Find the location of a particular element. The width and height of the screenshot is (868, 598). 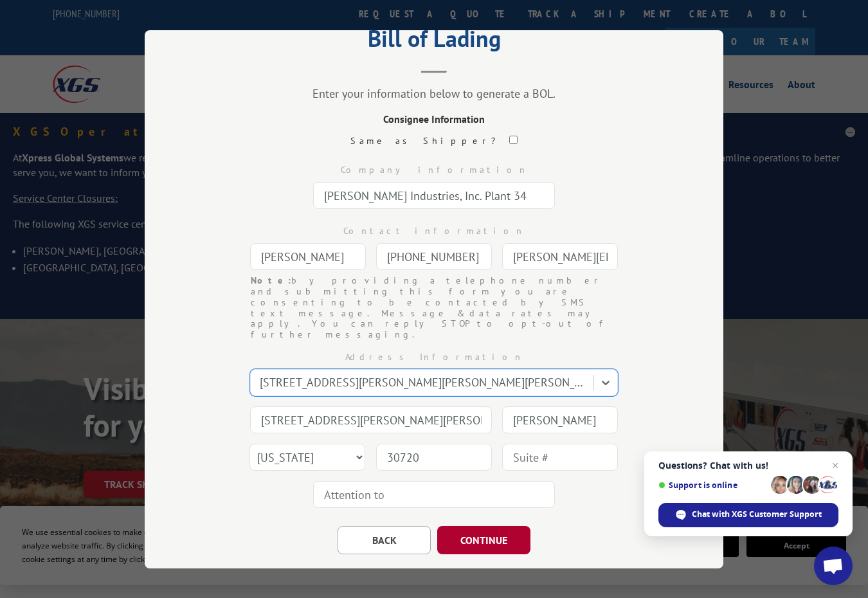

span: Questions? Chat with us! is located at coordinates (749, 466).